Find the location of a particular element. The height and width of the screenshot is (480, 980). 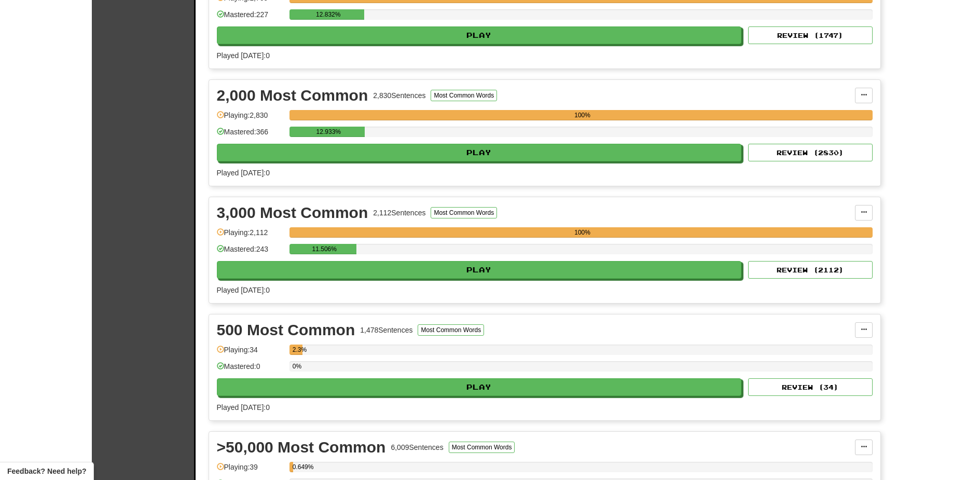

button: Review (34) is located at coordinates (810, 387).